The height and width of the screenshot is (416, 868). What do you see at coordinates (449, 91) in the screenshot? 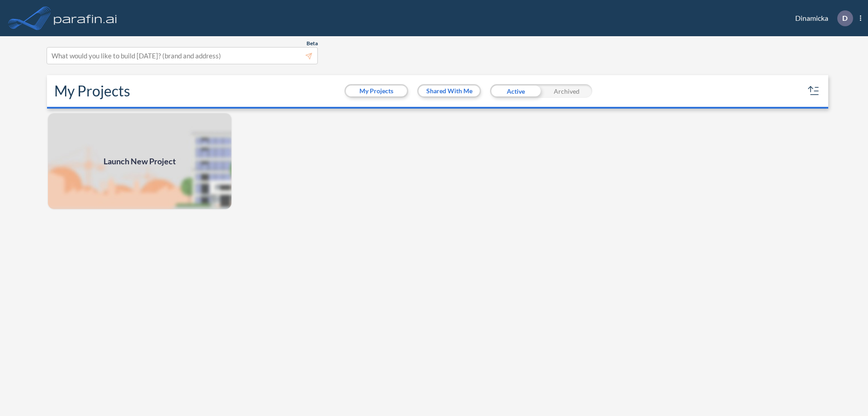
I see `button: Shared With Me` at bounding box center [449, 91].